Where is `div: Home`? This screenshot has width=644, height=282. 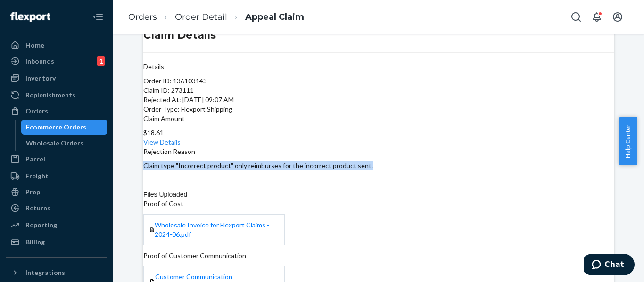
div: Home is located at coordinates (35, 45).